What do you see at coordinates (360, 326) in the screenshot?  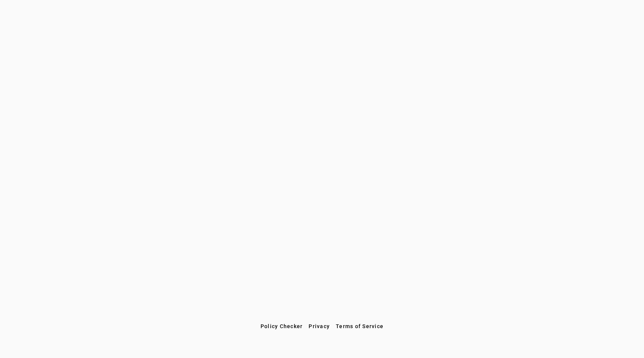 I see `button: Terms of Service` at bounding box center [360, 326].